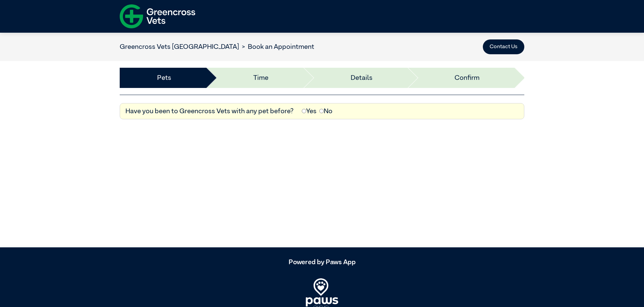 Image resolution: width=644 pixels, height=307 pixels. Describe the element at coordinates (309, 111) in the screenshot. I see `label: Yes` at that location.